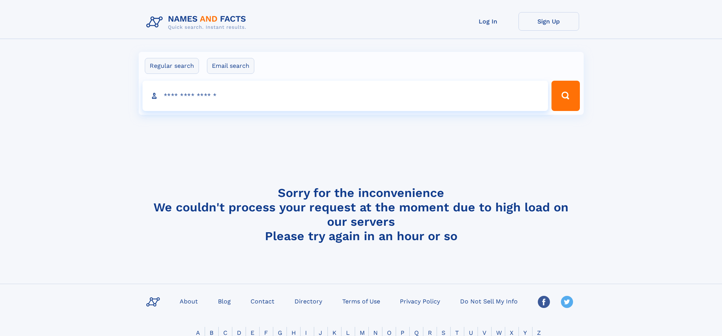 The height and width of the screenshot is (336, 722). Describe the element at coordinates (172, 66) in the screenshot. I see `label: Regular search` at that location.